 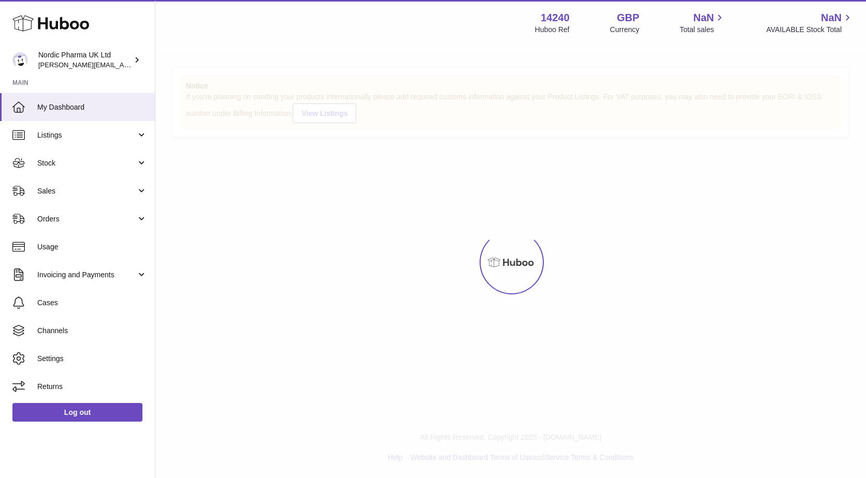 I want to click on span: Invoicing and Payments, so click(x=86, y=275).